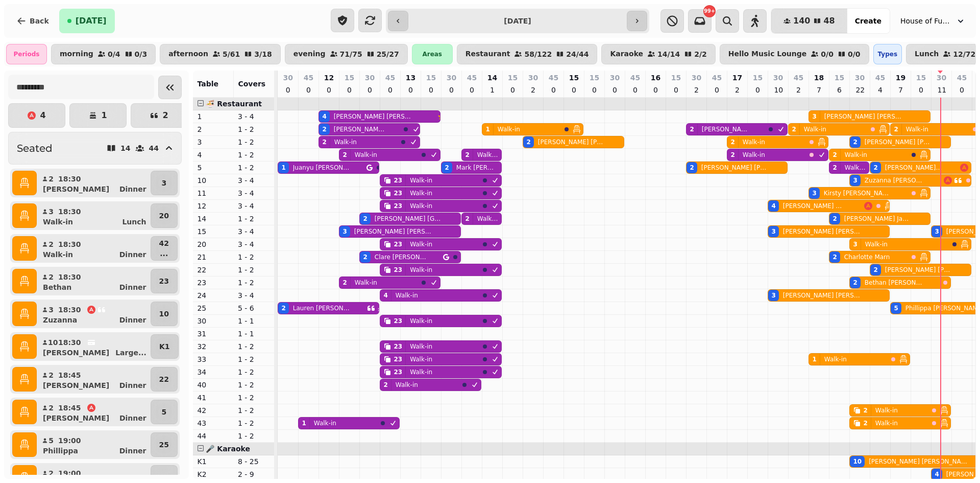 This screenshot has height=483, width=980. I want to click on p: 58 / 122, so click(538, 54).